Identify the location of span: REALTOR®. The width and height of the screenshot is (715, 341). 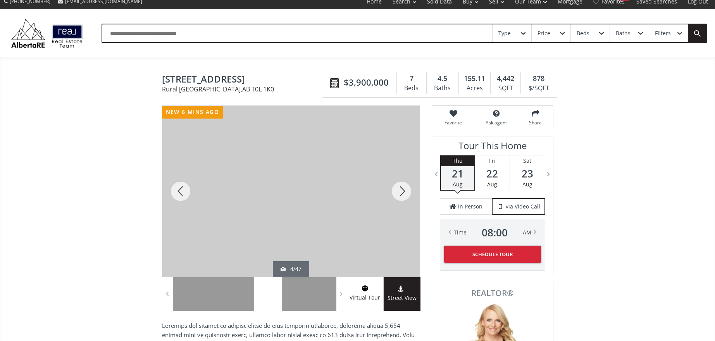
(492, 293).